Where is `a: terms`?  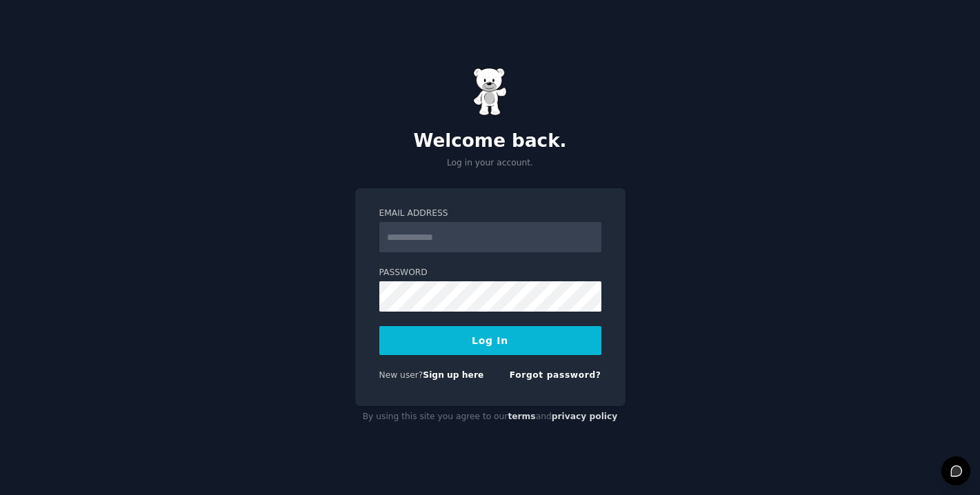
a: terms is located at coordinates (522, 416).